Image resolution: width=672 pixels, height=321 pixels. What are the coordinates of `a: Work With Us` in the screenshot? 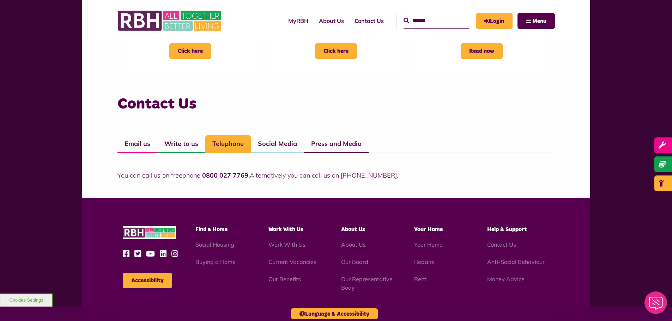 It's located at (287, 245).